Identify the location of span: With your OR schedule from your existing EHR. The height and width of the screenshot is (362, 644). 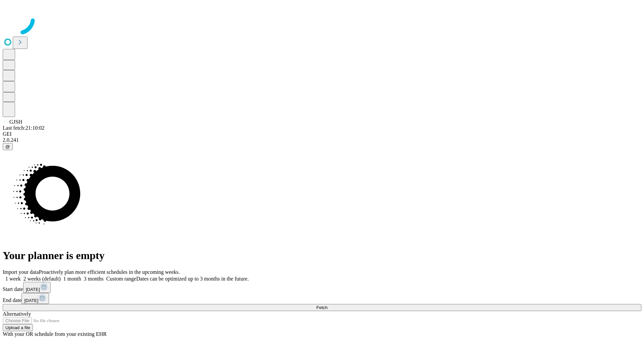
(55, 335).